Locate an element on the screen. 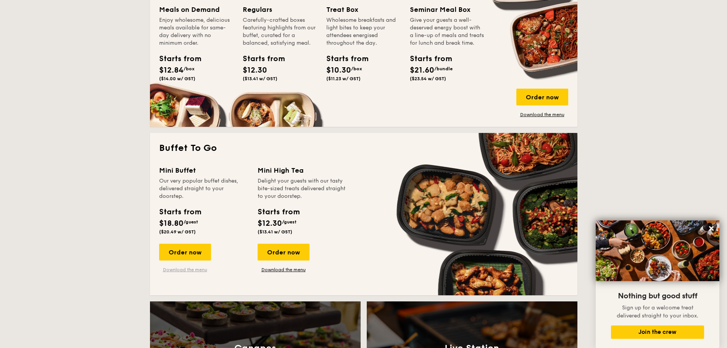 This screenshot has height=348, width=727. span: ($20.49 w/ GST) is located at coordinates (178, 232).